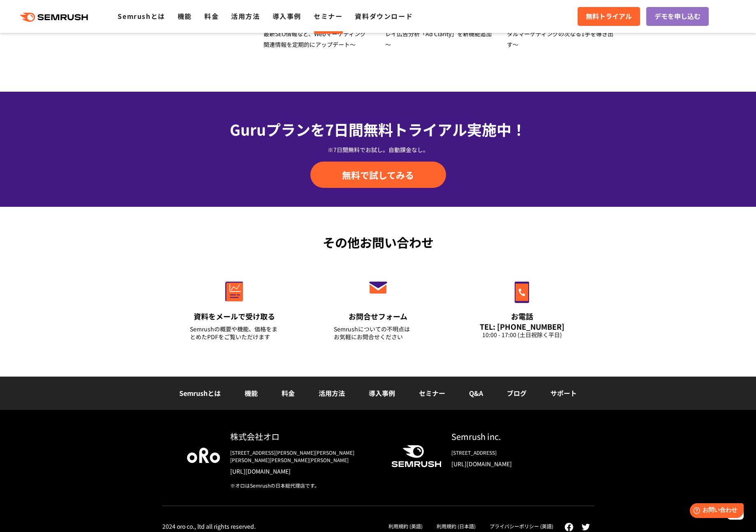  I want to click on div: Semrushの概要や機能、価格をまとめたPDFをご覧いただけます, so click(234, 333).